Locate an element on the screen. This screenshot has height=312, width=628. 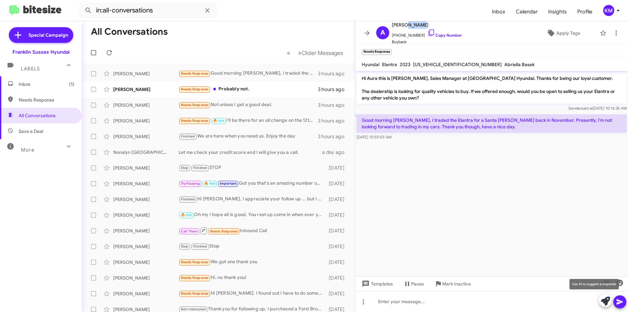
span: Mark Inactive is located at coordinates (457, 284).